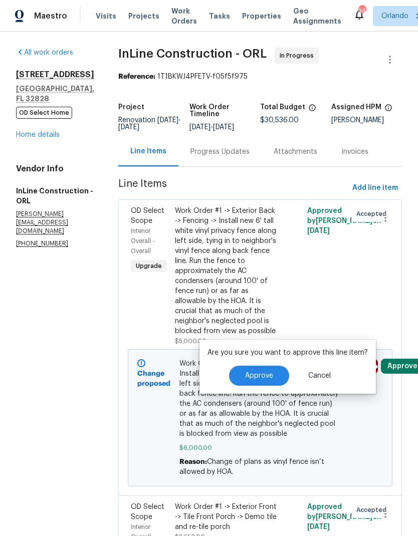 This screenshot has width=418, height=536. Describe the element at coordinates (319, 376) in the screenshot. I see `button: Cancel` at that location.